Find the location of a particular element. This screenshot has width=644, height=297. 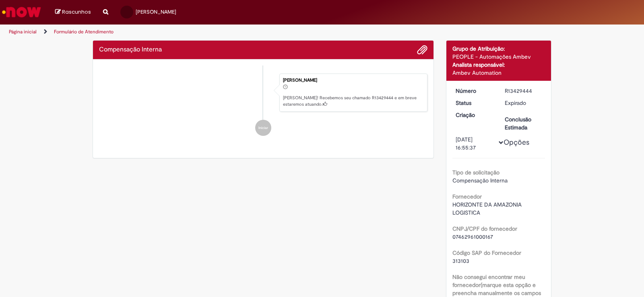

b: Tipo de solicitação is located at coordinates (476, 173).